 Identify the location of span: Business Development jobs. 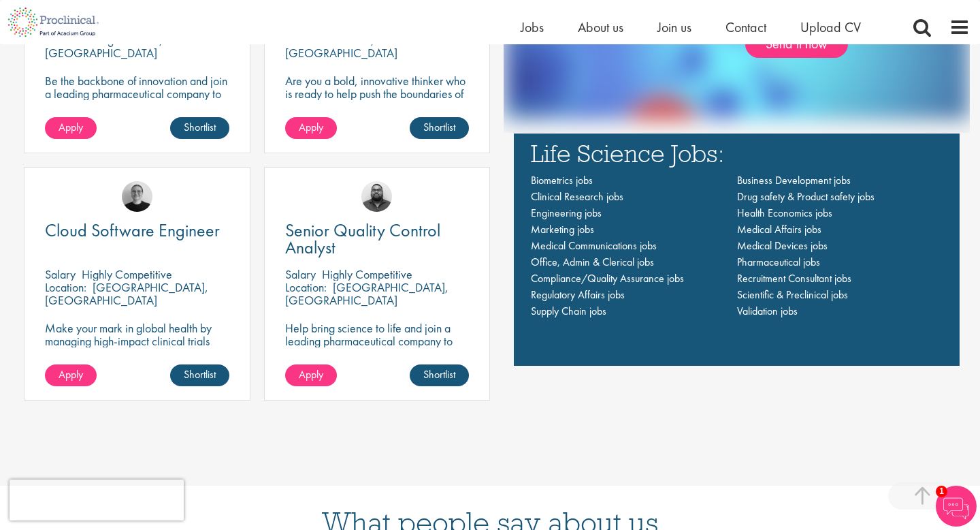
(794, 180).